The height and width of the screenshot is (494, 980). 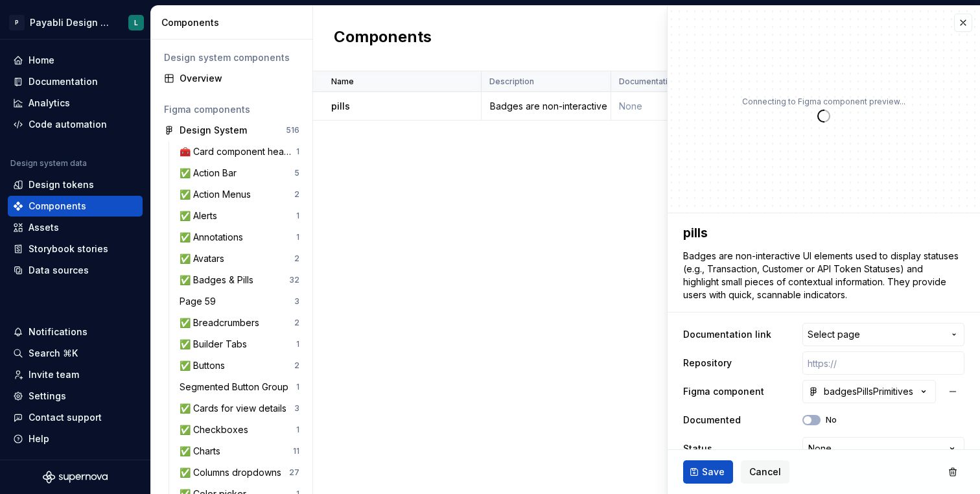 I want to click on div: ✅ Builder Tabs, so click(x=216, y=344).